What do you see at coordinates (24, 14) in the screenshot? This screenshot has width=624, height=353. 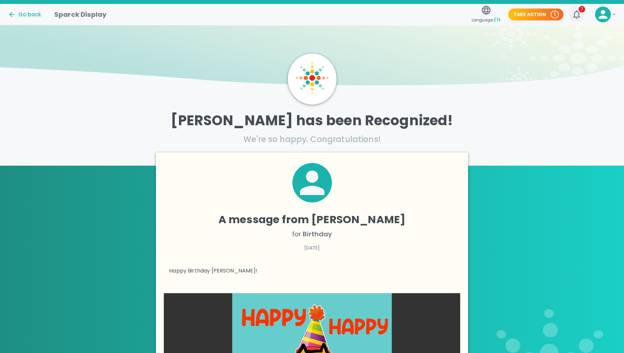 I see `div: Go back` at bounding box center [24, 14].